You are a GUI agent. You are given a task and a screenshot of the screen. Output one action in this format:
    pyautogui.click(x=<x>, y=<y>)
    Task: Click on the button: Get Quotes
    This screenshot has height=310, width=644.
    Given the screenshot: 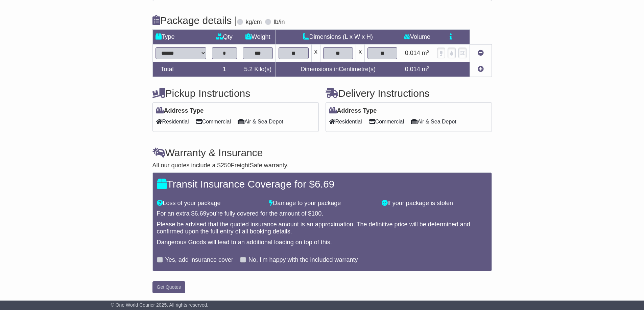 What is the action you would take?
    pyautogui.click(x=169, y=287)
    